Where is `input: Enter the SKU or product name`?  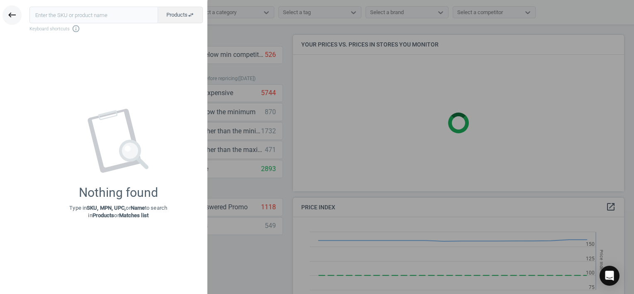 input: Enter the SKU or product name is located at coordinates (94, 15).